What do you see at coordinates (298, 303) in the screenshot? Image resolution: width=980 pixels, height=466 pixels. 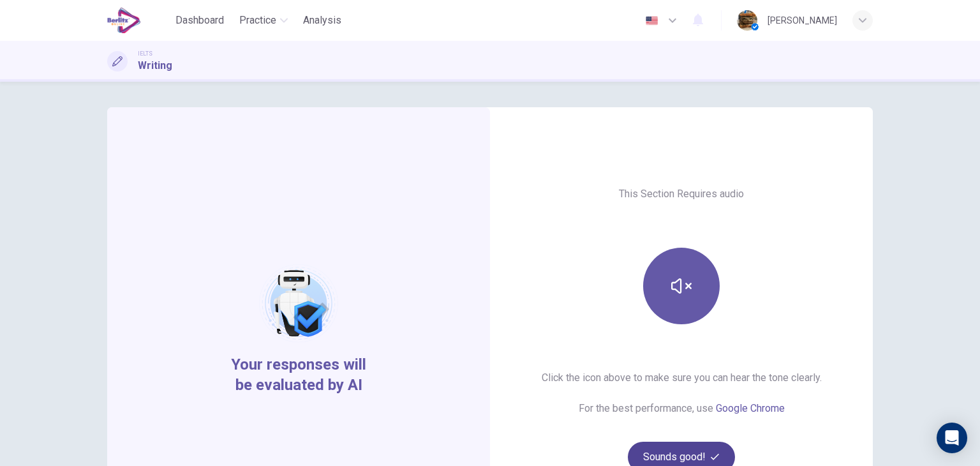 I see `img: robot icon` at bounding box center [298, 303].